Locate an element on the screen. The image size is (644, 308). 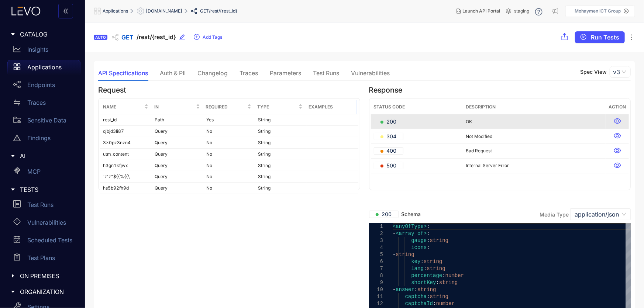
td: rest_id is located at coordinates (126, 120).